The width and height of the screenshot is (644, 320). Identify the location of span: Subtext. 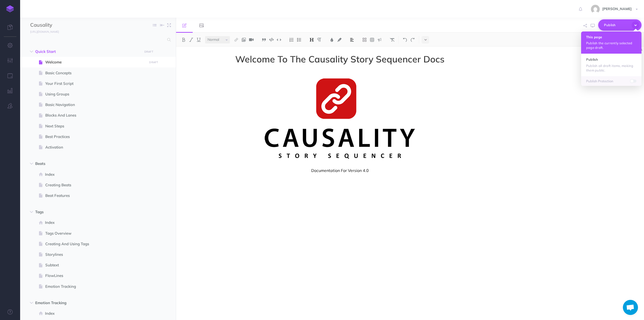
(95, 265).